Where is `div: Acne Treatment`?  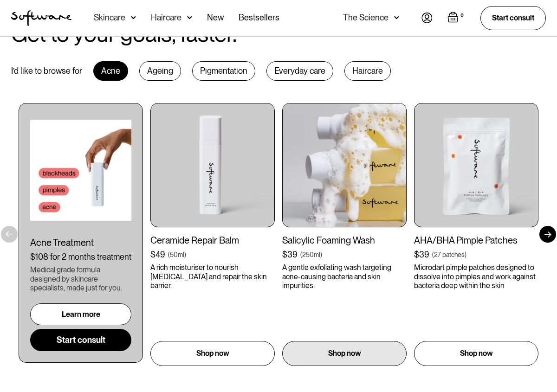
div: Acne Treatment is located at coordinates (81, 243).